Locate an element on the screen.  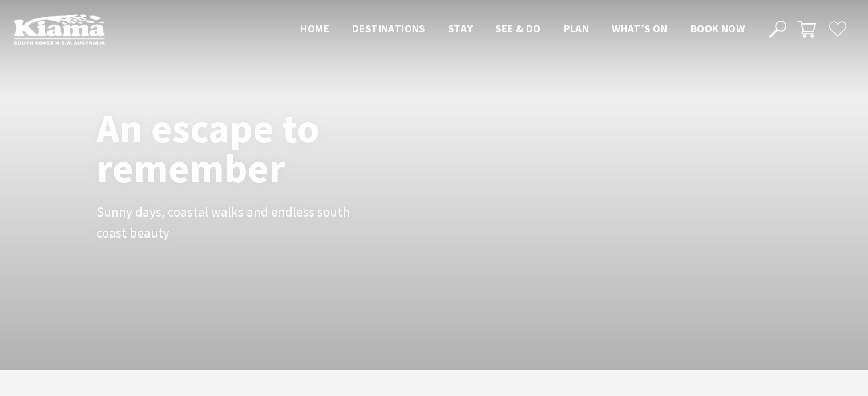
h1: An escape to remember is located at coordinates (254, 148).